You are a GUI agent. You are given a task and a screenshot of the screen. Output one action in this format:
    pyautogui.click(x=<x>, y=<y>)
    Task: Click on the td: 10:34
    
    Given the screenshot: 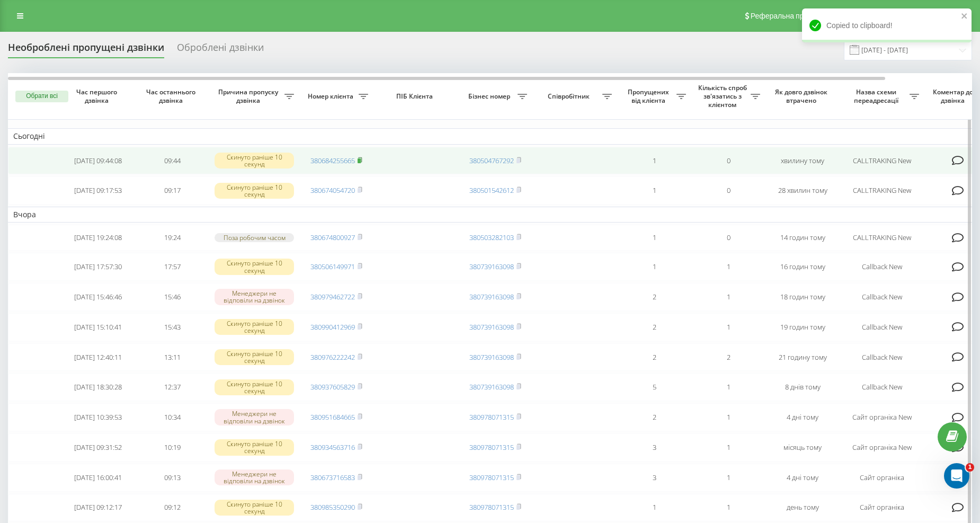 What is the action you would take?
    pyautogui.click(x=172, y=417)
    